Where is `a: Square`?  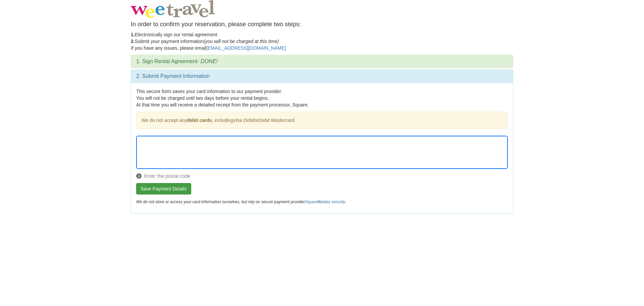
a: Square is located at coordinates (311, 202).